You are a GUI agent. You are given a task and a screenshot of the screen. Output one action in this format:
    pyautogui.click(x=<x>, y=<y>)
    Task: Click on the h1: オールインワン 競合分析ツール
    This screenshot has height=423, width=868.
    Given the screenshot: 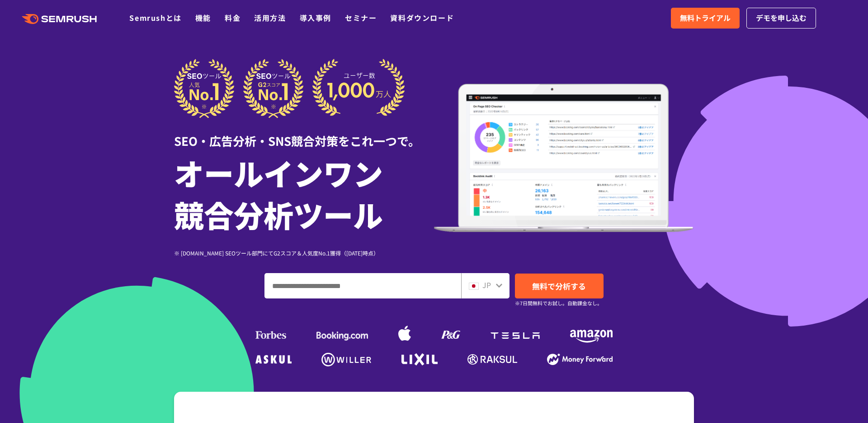 What is the action you would take?
    pyautogui.click(x=304, y=193)
    